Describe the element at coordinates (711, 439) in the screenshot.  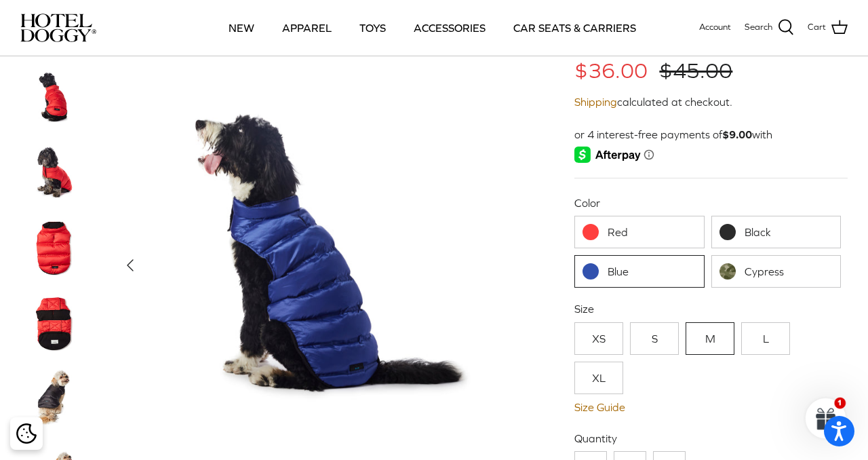
I see `label: Quantity` at that location.